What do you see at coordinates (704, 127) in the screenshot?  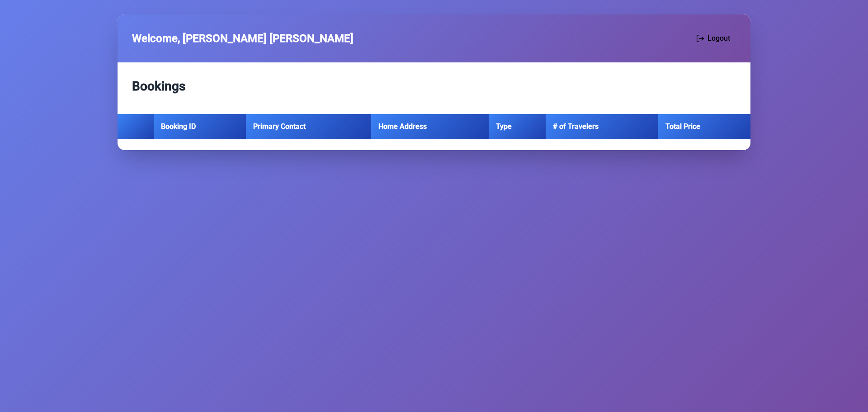 I see `th: Total Price` at bounding box center [704, 127].